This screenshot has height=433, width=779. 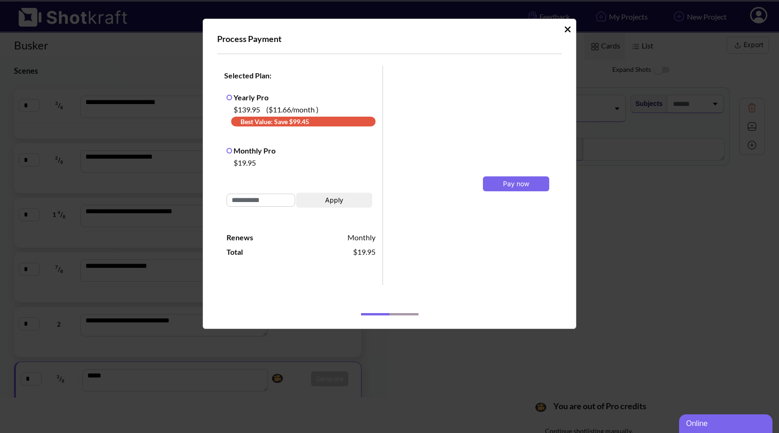 I want to click on div: Idle Modal, so click(x=389, y=174).